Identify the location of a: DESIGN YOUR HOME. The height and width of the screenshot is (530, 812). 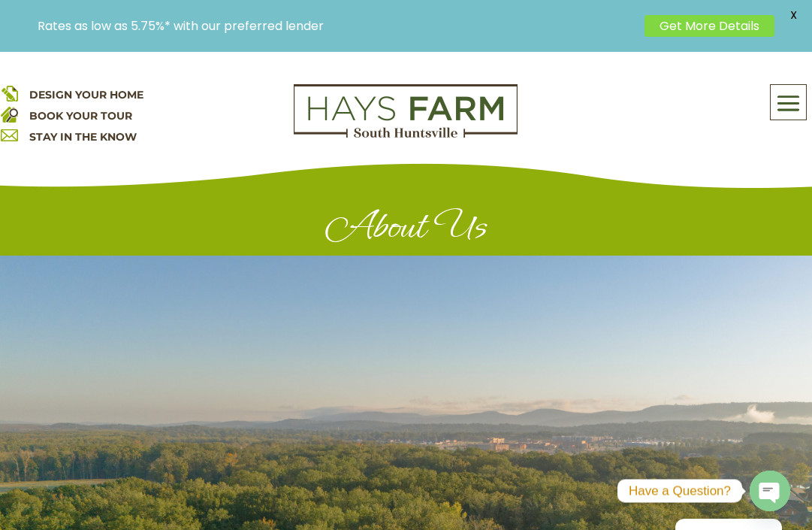
(86, 95).